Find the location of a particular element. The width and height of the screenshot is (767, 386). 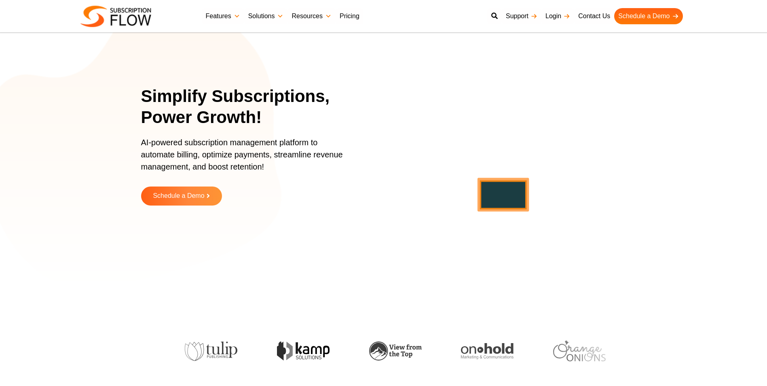

p: AI-powered subscription management platform to automate billing, optimize payments, streamline re... is located at coordinates (246, 159).